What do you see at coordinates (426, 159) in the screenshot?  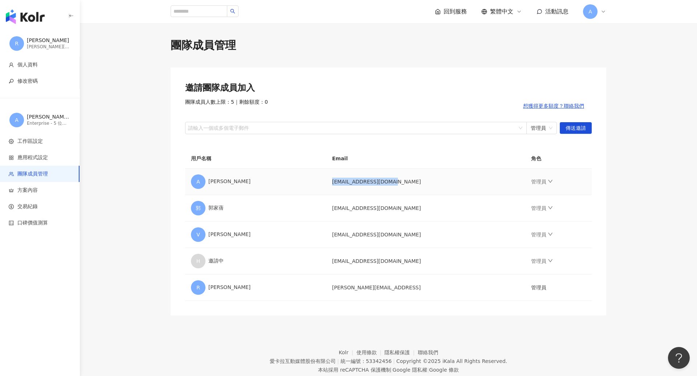 I see `th: Email` at bounding box center [426, 159].